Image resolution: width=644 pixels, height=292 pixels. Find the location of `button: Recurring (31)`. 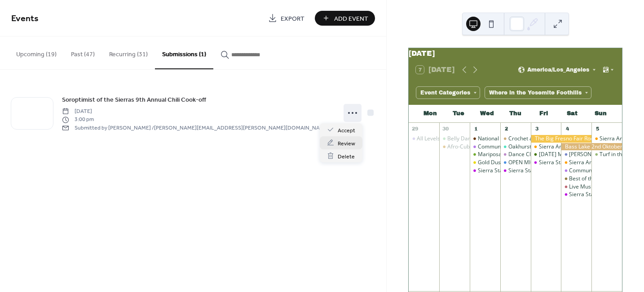

button: Recurring (31) is located at coordinates (129, 52).